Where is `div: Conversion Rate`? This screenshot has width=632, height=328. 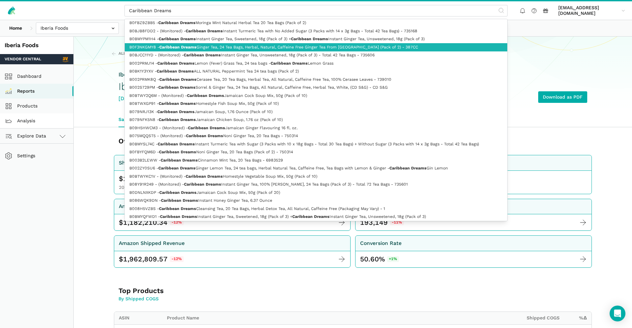
div: Conversion Rate is located at coordinates (381, 243).